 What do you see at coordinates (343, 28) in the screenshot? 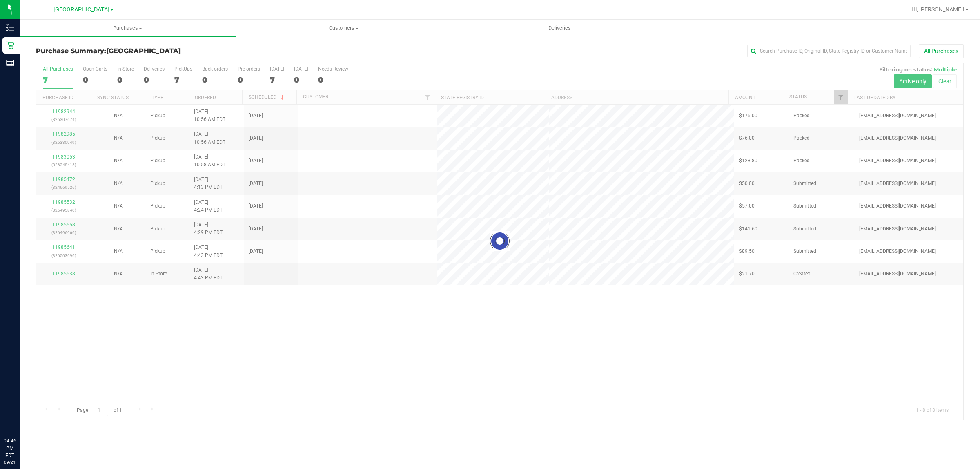
I see `a: Customers` at bounding box center [343, 28].